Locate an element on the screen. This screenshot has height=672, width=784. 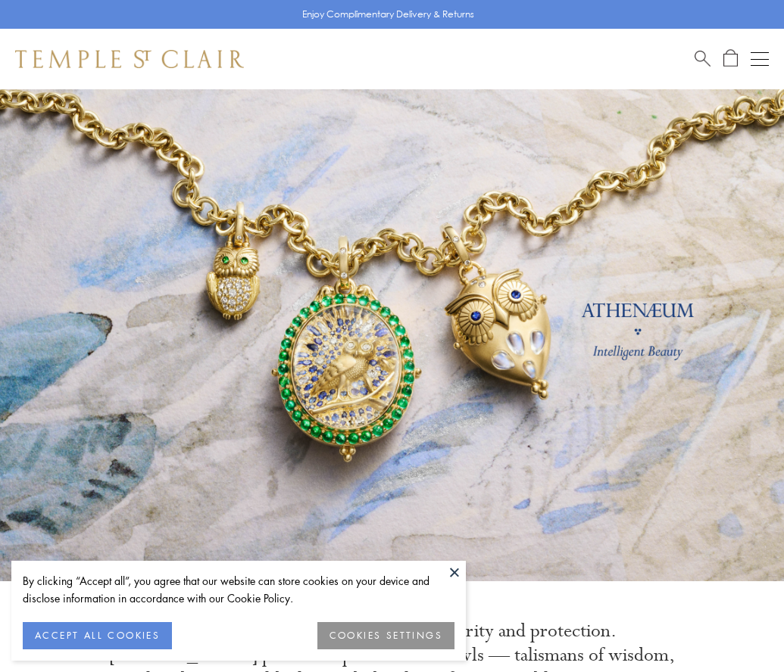
p: Enjoy Complimentary Delivery & Returns is located at coordinates (388, 15).